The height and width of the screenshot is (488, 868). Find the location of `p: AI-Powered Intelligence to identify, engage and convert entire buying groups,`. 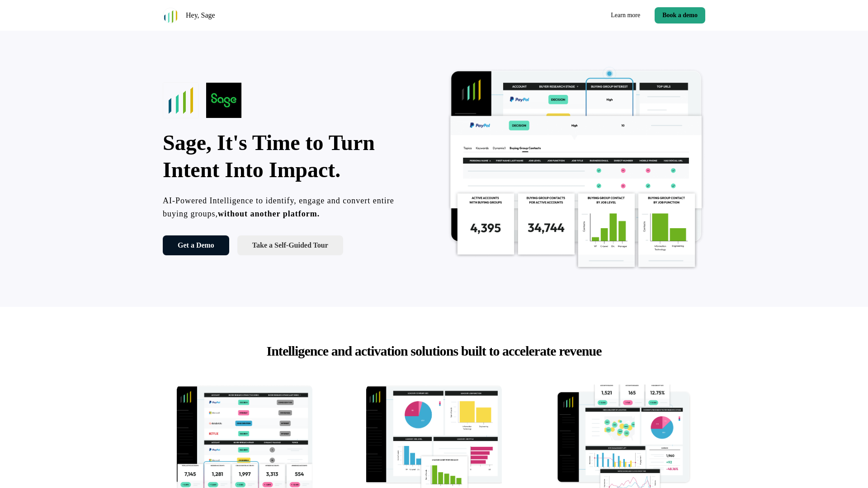

p: AI-Powered Intelligence to identify, engage and convert entire buying groups, is located at coordinates (292, 208).